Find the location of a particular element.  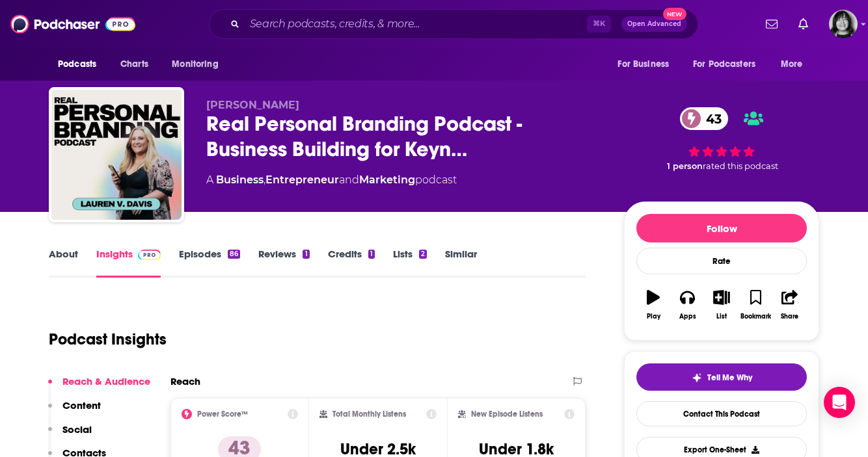

h1: Podcast Insights is located at coordinates (107, 339).